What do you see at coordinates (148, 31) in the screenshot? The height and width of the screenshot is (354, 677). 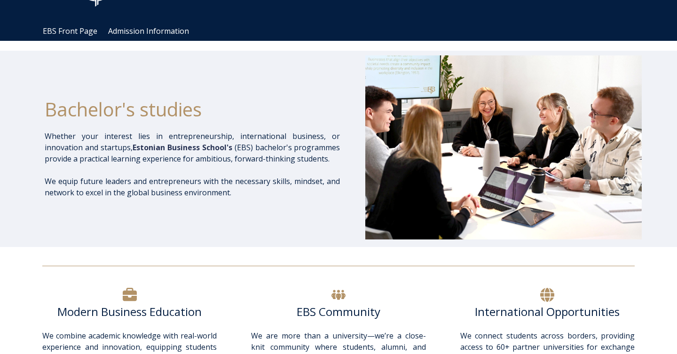 I see `a: Admission Information` at bounding box center [148, 31].